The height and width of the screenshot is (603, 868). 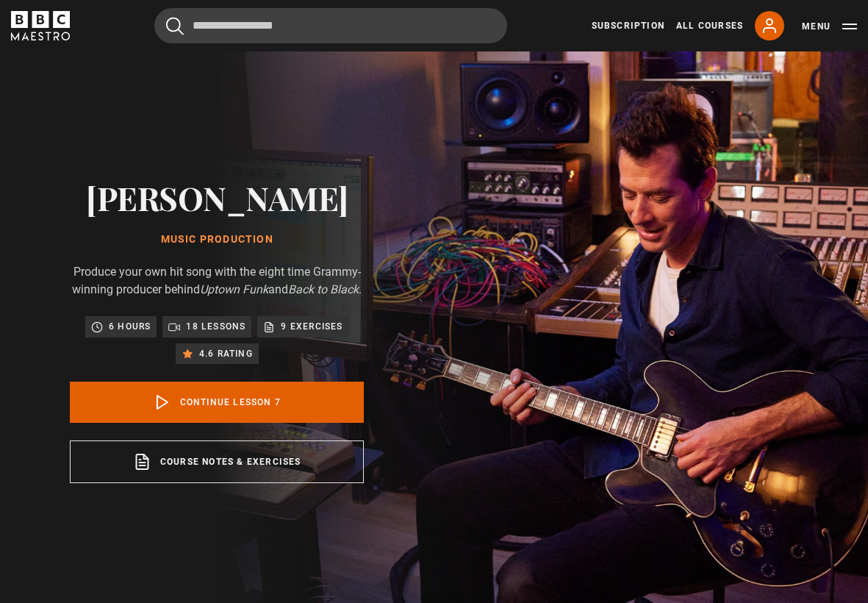 What do you see at coordinates (217, 462) in the screenshot?
I see `a: Course notes & exercises` at bounding box center [217, 462].